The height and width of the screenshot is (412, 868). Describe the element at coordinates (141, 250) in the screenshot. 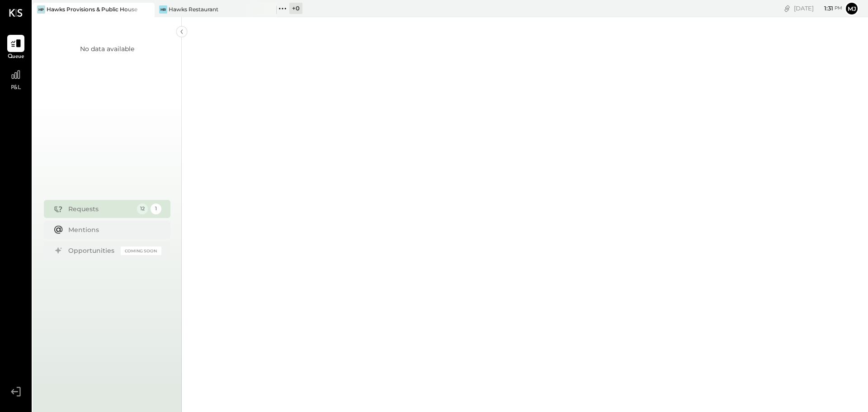

I see `div: Coming Soon` at that location.